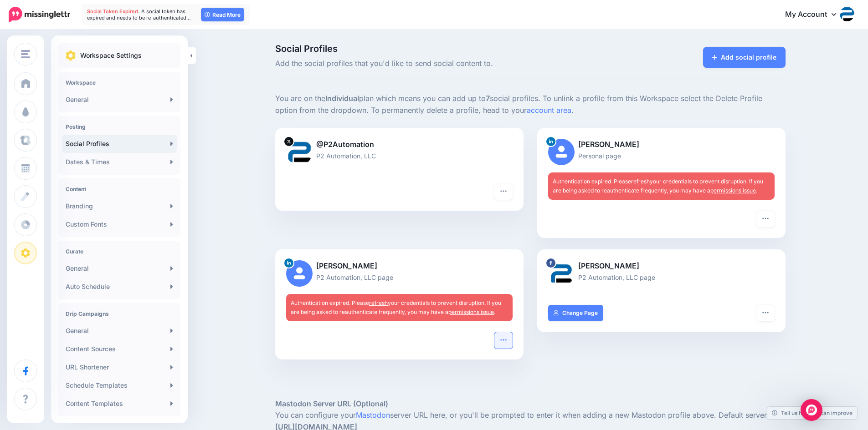 This screenshot has width=868, height=430. What do you see at coordinates (812, 410) in the screenshot?
I see `div: Open Intercom Messenger` at bounding box center [812, 410].